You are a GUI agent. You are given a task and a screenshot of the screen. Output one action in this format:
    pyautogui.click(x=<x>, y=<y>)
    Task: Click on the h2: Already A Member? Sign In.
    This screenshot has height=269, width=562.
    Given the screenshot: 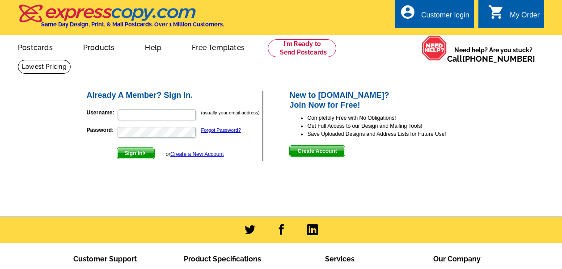 What is the action you would take?
    pyautogui.click(x=174, y=96)
    